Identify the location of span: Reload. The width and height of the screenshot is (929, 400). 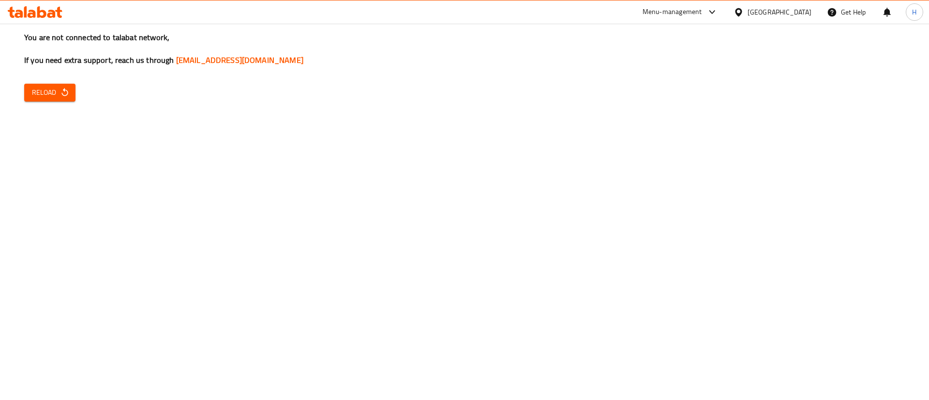
(50, 92).